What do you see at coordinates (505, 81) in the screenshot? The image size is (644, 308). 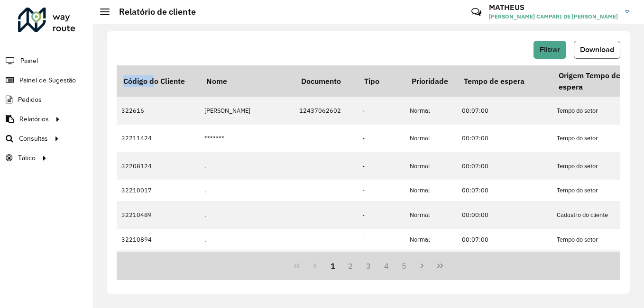 I see `th: Tempo de espera` at bounding box center [505, 81].